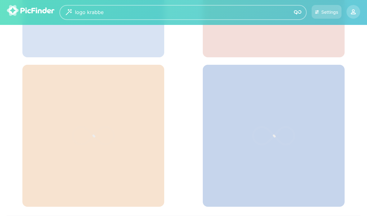 The image size is (367, 222). Describe the element at coordinates (317, 12) in the screenshot. I see `img: icon-settings.svg` at that location.